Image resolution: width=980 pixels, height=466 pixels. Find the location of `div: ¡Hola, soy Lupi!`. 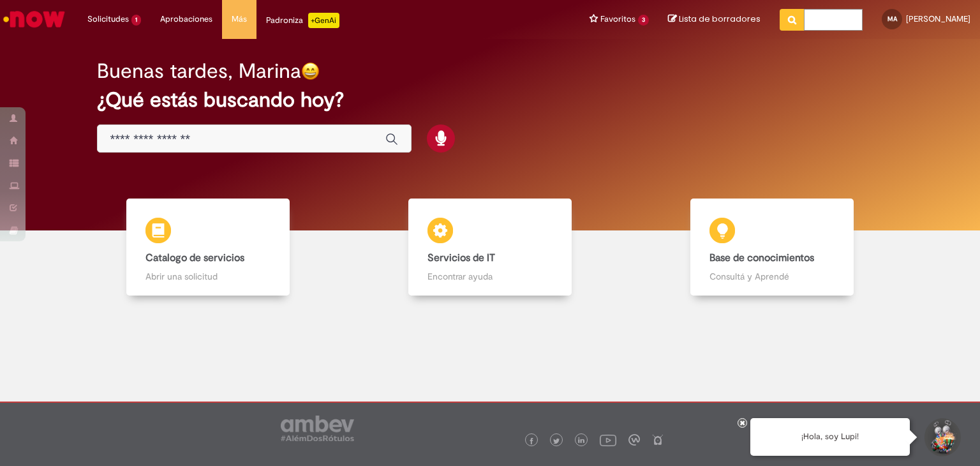

div: ¡Hola, soy Lupi! is located at coordinates (830, 437).